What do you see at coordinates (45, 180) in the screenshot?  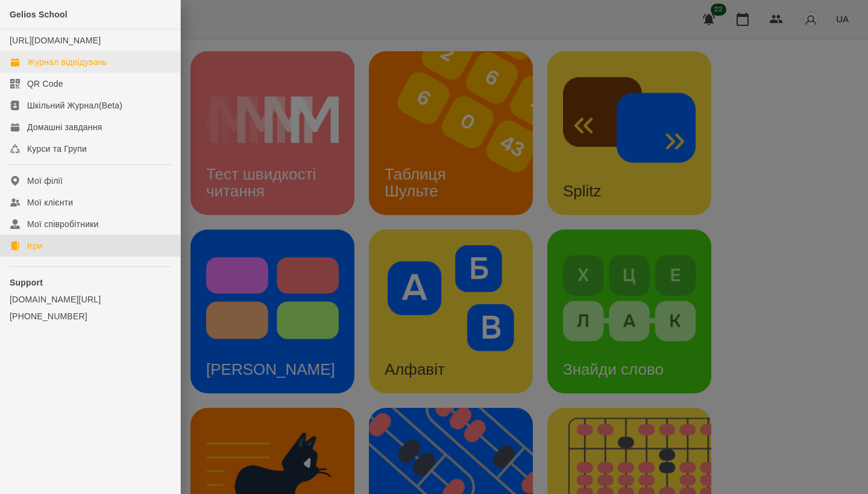 I see `div: Мої філії` at bounding box center [45, 180].